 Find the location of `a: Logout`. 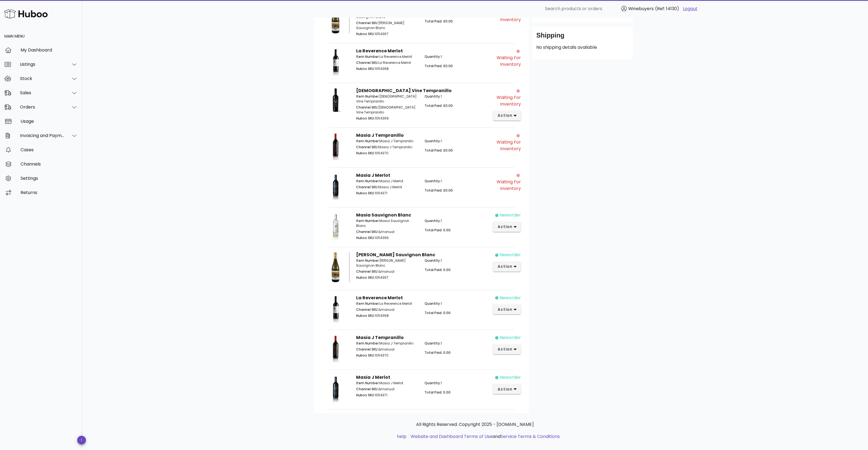

a: Logout is located at coordinates (690, 9).